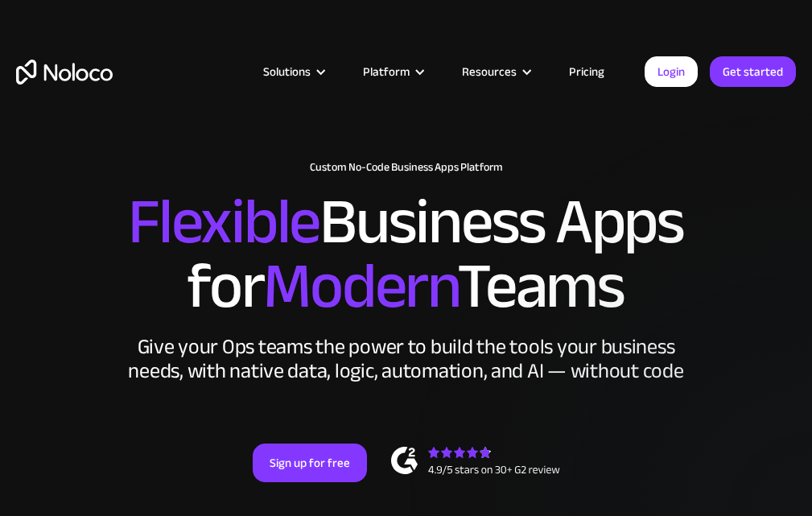 The width and height of the screenshot is (812, 516). Describe the element at coordinates (223, 222) in the screenshot. I see `span: Flexible` at that location.